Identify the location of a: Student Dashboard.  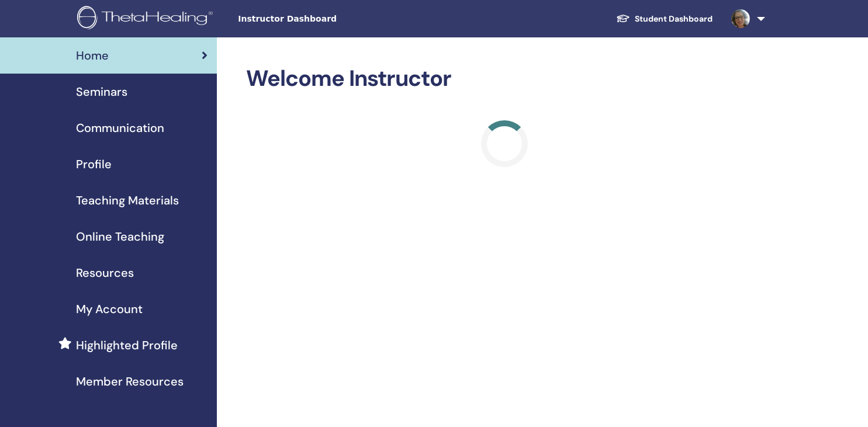
(664, 19).